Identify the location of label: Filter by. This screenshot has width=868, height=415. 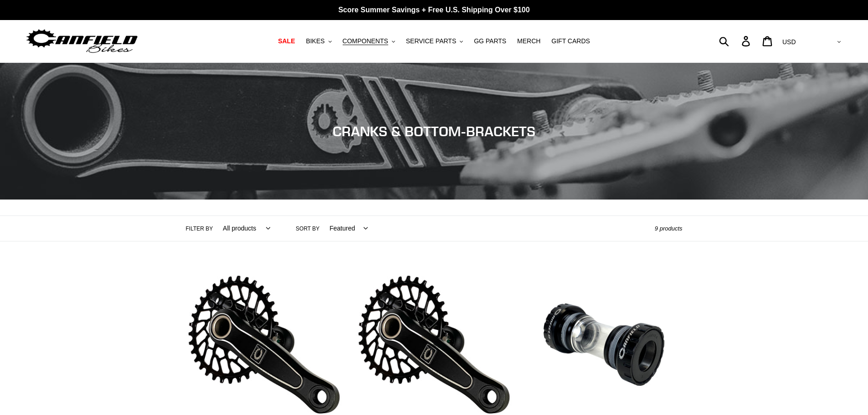
(199, 229).